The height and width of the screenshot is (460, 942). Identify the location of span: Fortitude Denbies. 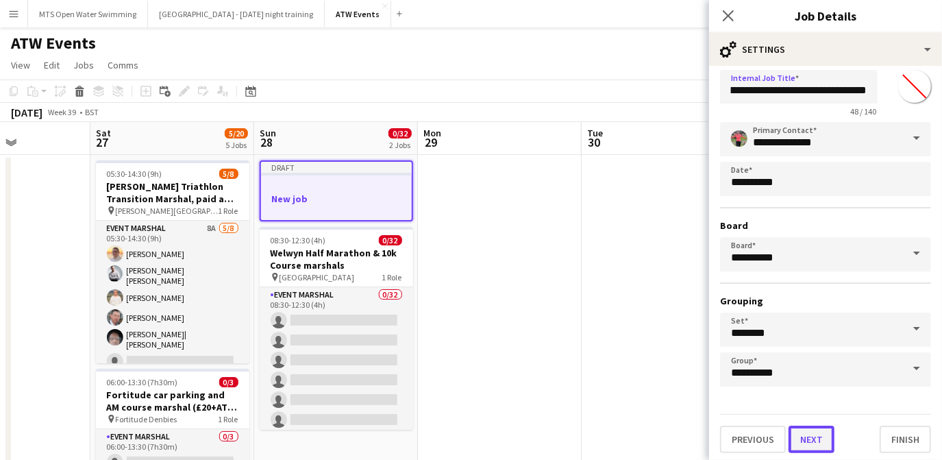
(147, 419).